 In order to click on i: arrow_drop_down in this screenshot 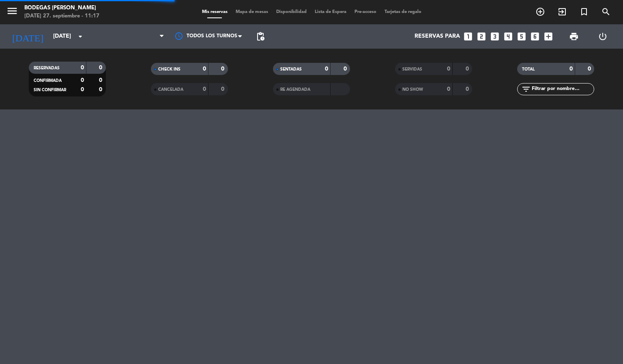, I will do `click(80, 36)`.